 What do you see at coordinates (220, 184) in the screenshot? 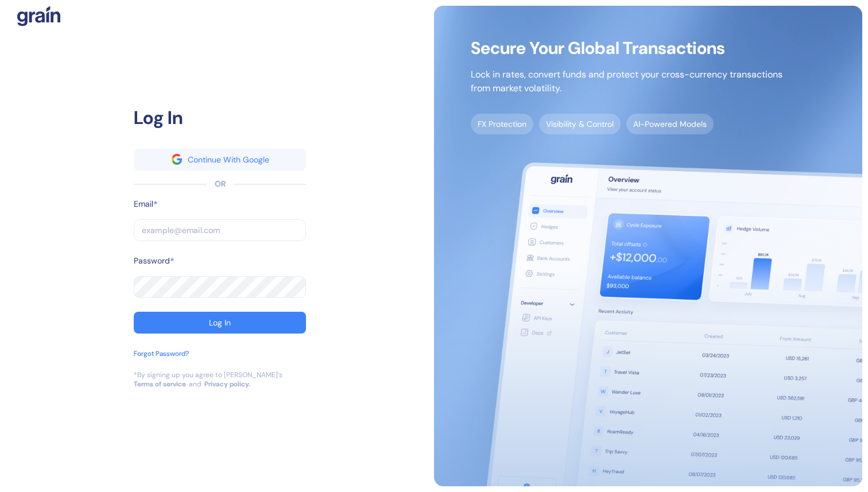
I see `div: OR` at bounding box center [220, 184].